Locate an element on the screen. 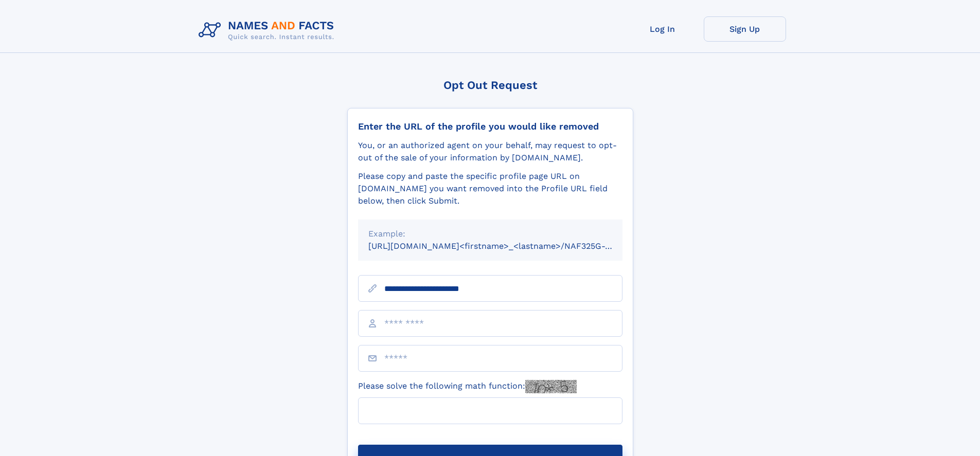 This screenshot has height=456, width=980. a: Sign Up is located at coordinates (745, 29).